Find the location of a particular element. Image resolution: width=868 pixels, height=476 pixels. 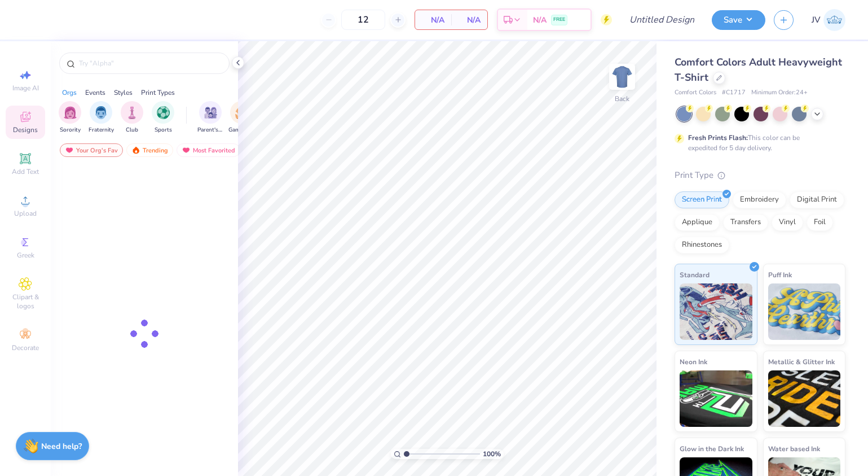

span: Minimum Order: 24 + is located at coordinates (779, 93).